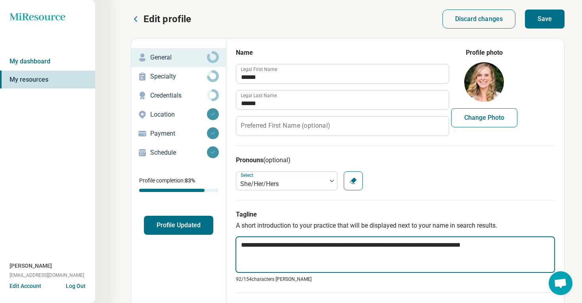  Describe the element at coordinates (545, 19) in the screenshot. I see `button: Save` at that location.